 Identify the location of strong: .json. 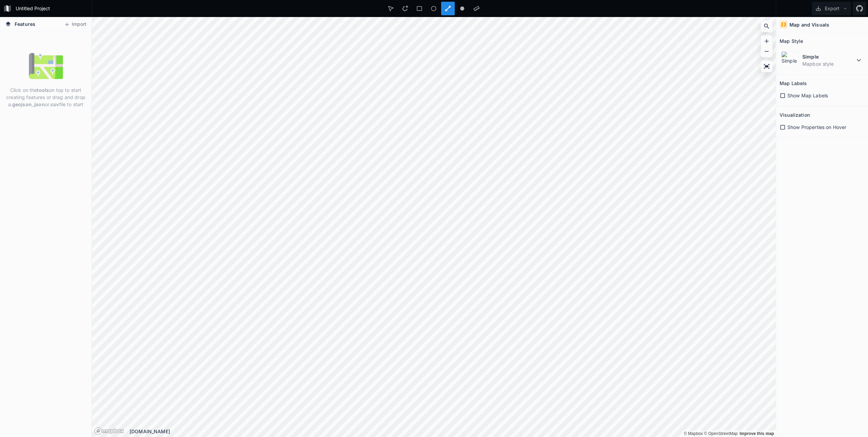
(38, 104).